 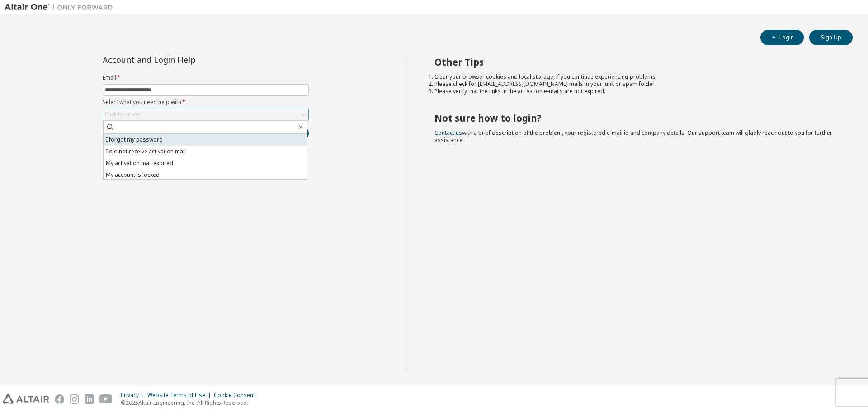 I want to click on li: Please verify that the links in the activation e-mails are not expired., so click(x=636, y=91).